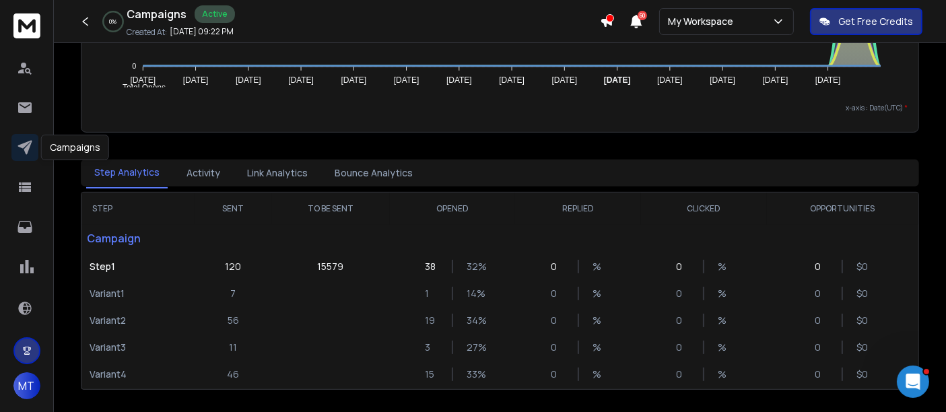  What do you see at coordinates (474, 375) in the screenshot?
I see `p: 33 %` at bounding box center [474, 375].